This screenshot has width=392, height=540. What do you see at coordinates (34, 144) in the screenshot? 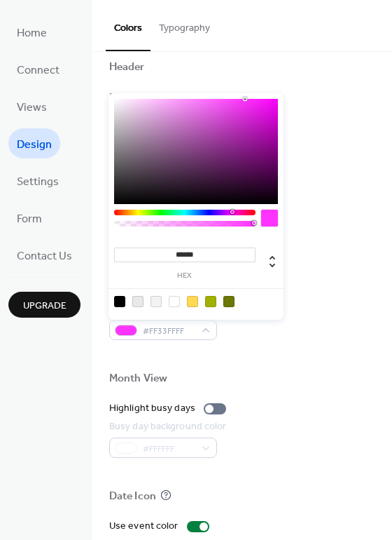
I see `span: Design` at bounding box center [34, 144].